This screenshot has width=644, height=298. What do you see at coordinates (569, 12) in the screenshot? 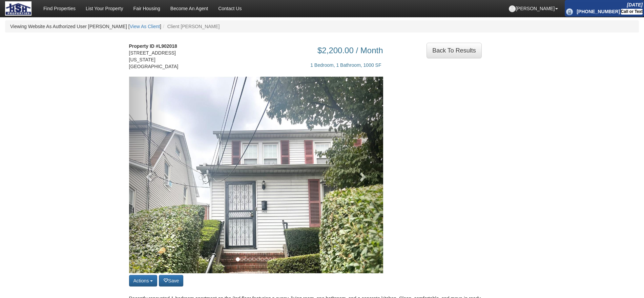
I see `img: phone_icon.png` at bounding box center [569, 12].